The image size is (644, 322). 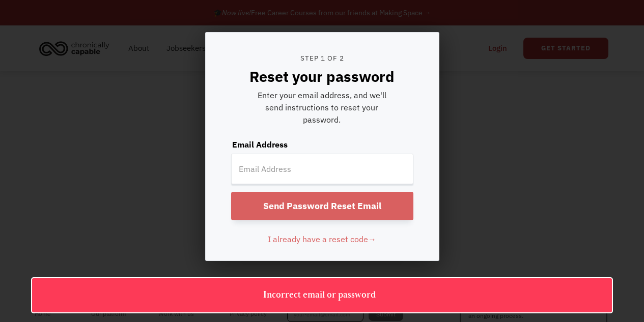 I want to click on input: Send Password Reset Email, so click(x=322, y=206).